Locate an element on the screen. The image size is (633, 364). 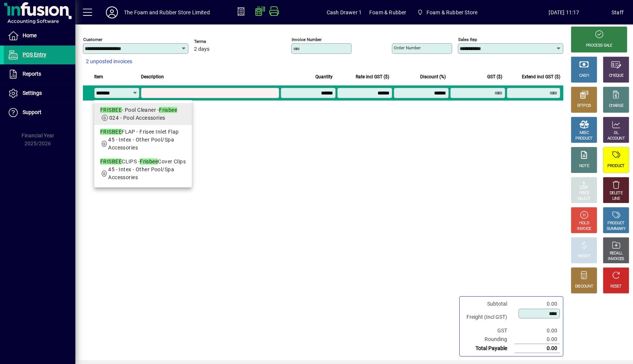
div: HOLD is located at coordinates (584, 223).